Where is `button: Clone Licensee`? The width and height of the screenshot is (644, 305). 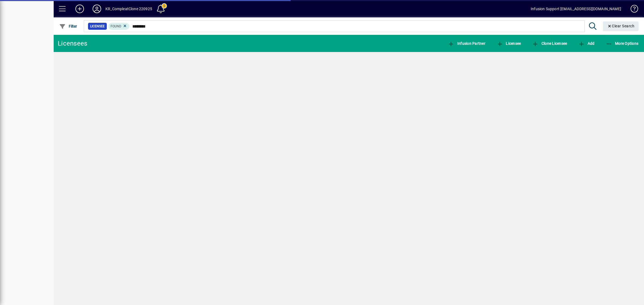
button: Clone Licensee is located at coordinates (549, 43).